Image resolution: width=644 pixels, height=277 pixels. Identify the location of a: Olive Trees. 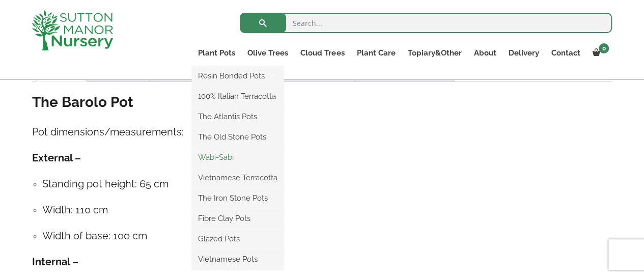
(267, 53).